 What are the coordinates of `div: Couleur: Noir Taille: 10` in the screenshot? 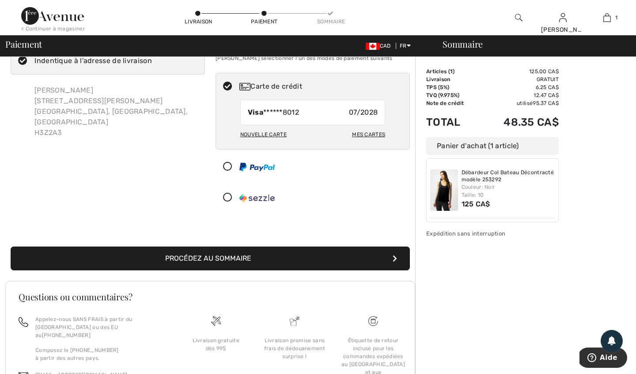 It's located at (508, 191).